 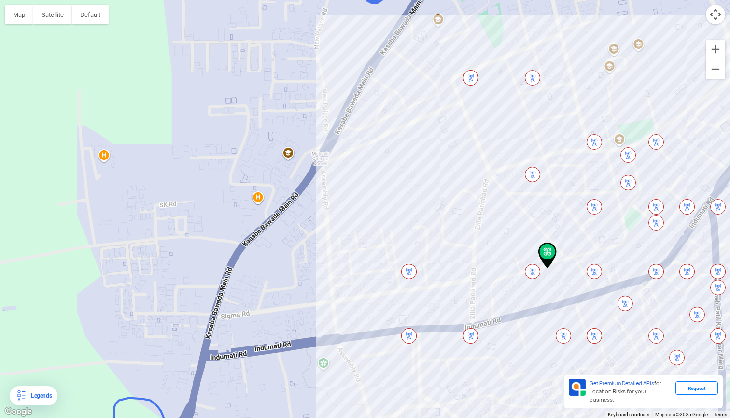 I want to click on button: Show satellite imagery, so click(x=53, y=14).